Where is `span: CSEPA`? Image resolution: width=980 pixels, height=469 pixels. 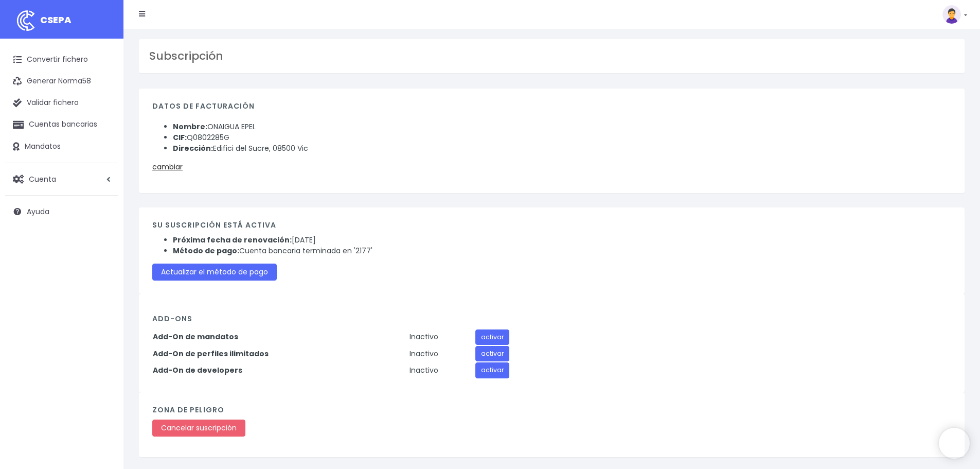
span: CSEPA is located at coordinates (55, 20).